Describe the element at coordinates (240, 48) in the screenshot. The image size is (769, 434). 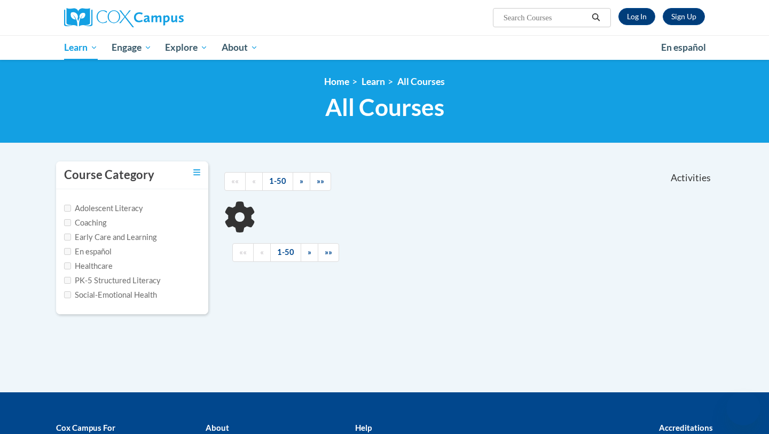
I see `span: About` at that location.